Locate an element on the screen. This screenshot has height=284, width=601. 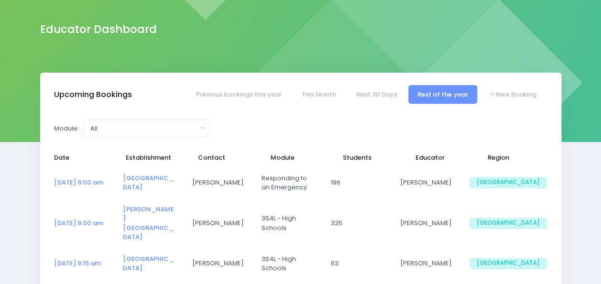
span: Establishment is located at coordinates (152, 158).